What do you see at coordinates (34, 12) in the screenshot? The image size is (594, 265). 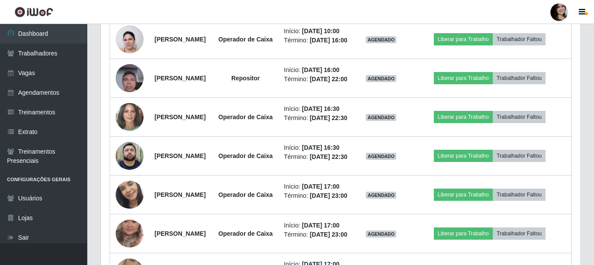 I see `img: CoreUI Logo` at bounding box center [34, 12].